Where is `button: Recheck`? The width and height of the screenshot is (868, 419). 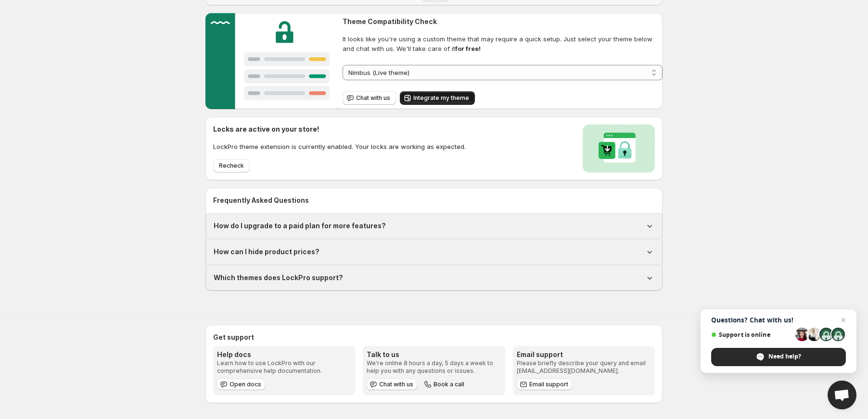
button: Recheck is located at coordinates (231, 165).